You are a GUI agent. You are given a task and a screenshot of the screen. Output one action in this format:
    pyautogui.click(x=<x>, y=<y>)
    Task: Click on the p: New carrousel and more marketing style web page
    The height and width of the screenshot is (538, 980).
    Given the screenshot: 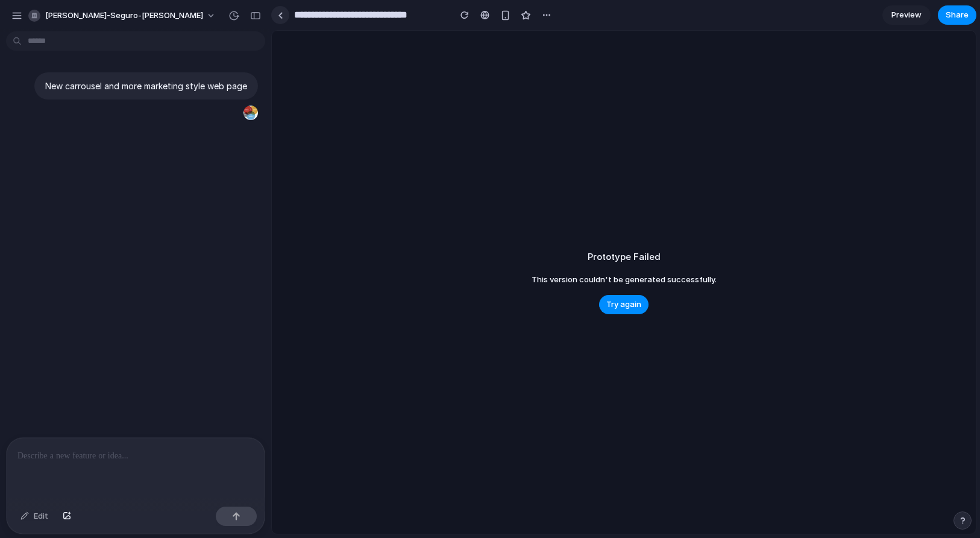 What is the action you would take?
    pyautogui.click(x=146, y=86)
    